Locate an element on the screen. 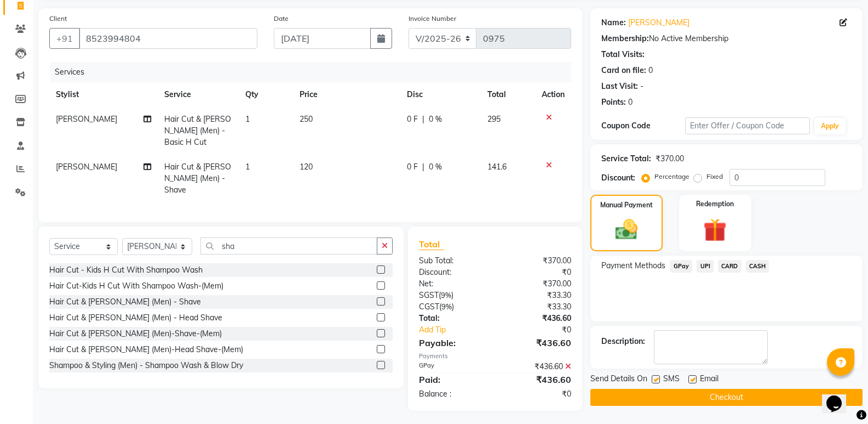  th: Service is located at coordinates (199, 94).